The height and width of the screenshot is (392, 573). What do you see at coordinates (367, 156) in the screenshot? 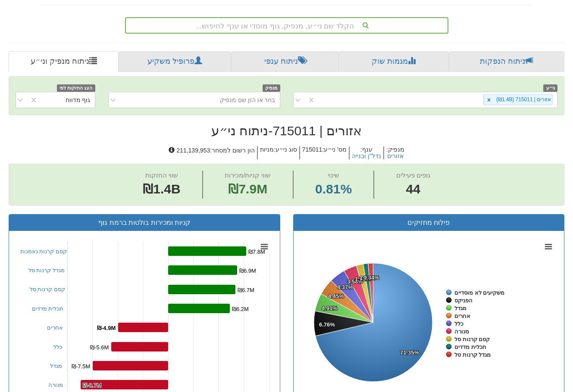
I see `button: נדל"ן ובנייה` at bounding box center [367, 156].